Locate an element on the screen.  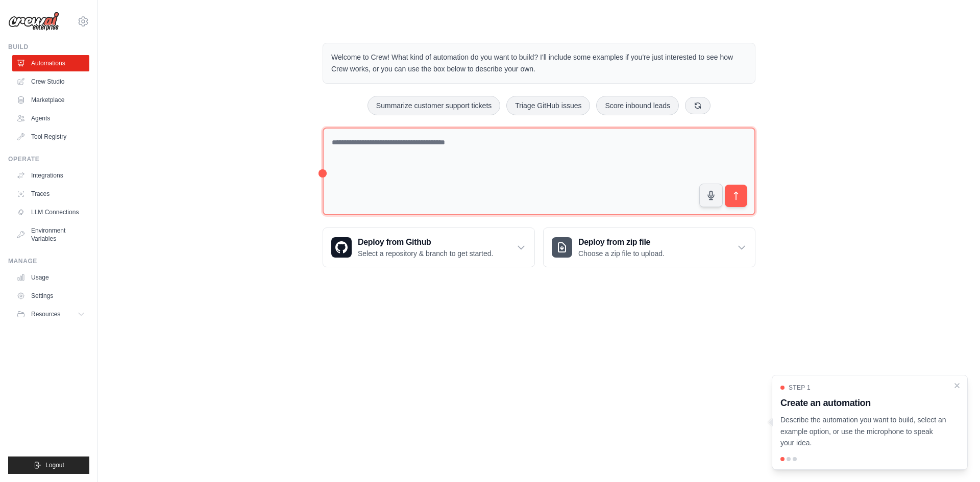
a: LLM Connections is located at coordinates (50, 213).